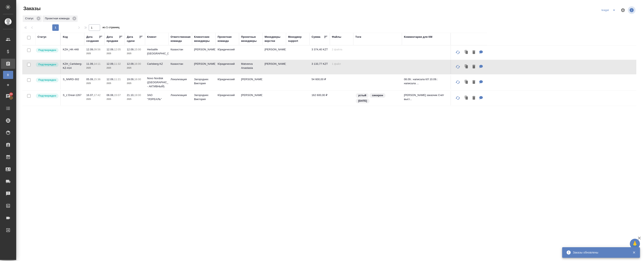  What do you see at coordinates (117, 49) in the screenshot?
I see `p: 12:05` at bounding box center [117, 49].